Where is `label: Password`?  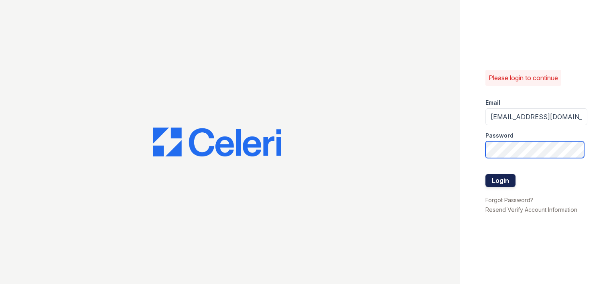
label: Password is located at coordinates (499, 136).